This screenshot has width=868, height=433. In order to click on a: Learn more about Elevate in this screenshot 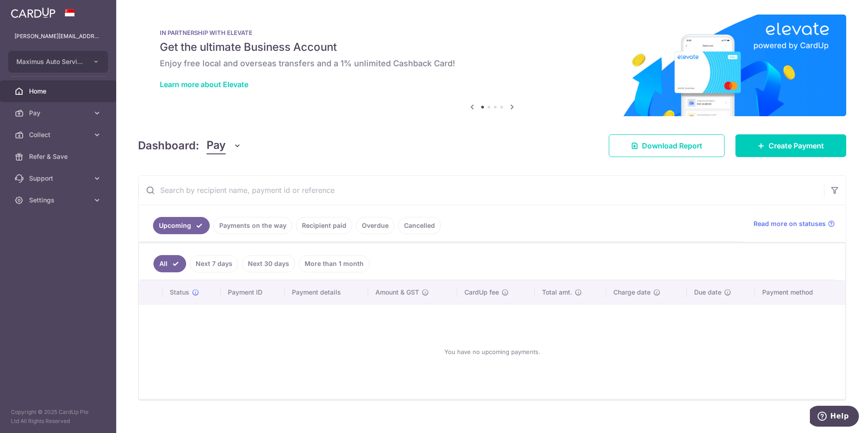, I will do `click(204, 84)`.